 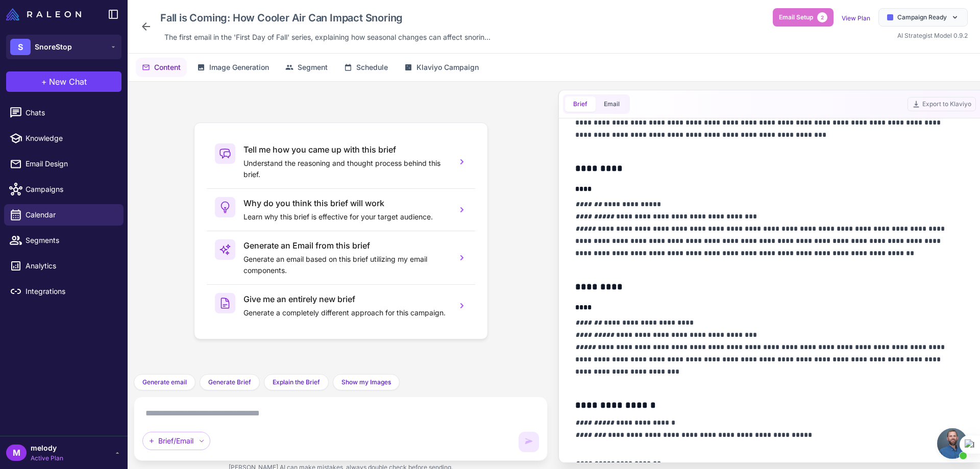 What do you see at coordinates (71, 266) in the screenshot?
I see `span: Analytics` at bounding box center [71, 266].